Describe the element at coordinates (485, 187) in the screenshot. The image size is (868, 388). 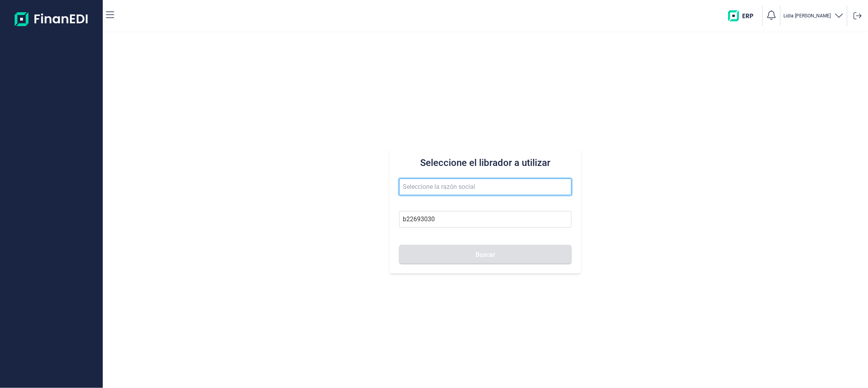
I see `input: Seleccione la razón social` at that location.